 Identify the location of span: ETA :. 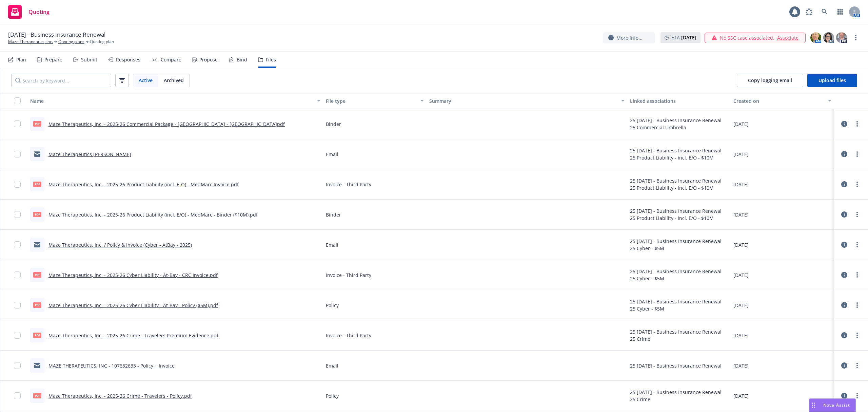
(684, 37).